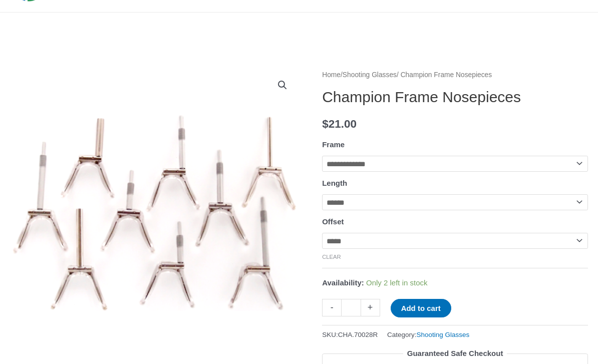  What do you see at coordinates (333, 144) in the screenshot?
I see `label: Frame` at bounding box center [333, 144].